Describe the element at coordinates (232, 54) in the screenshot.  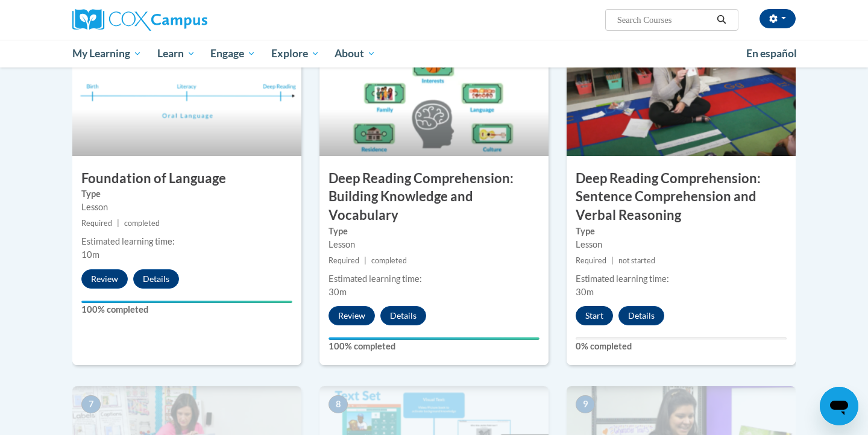
I see `a: Engage` at that location.